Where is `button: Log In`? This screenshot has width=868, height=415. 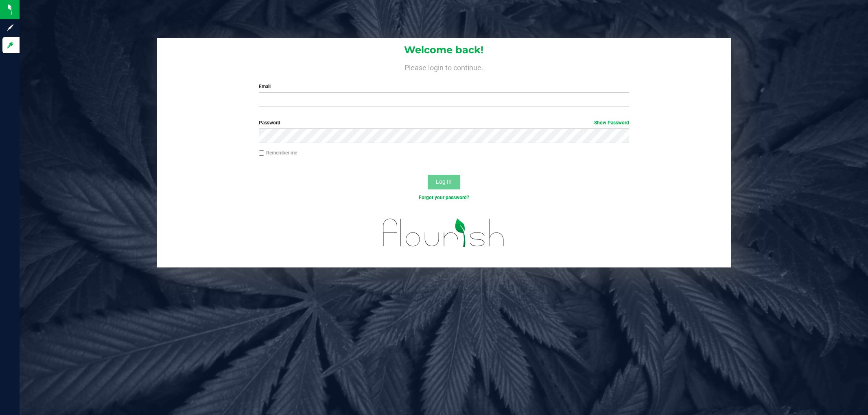
button: Log In is located at coordinates (444, 182).